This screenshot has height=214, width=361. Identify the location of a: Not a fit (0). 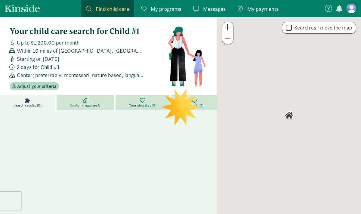
(194, 102).